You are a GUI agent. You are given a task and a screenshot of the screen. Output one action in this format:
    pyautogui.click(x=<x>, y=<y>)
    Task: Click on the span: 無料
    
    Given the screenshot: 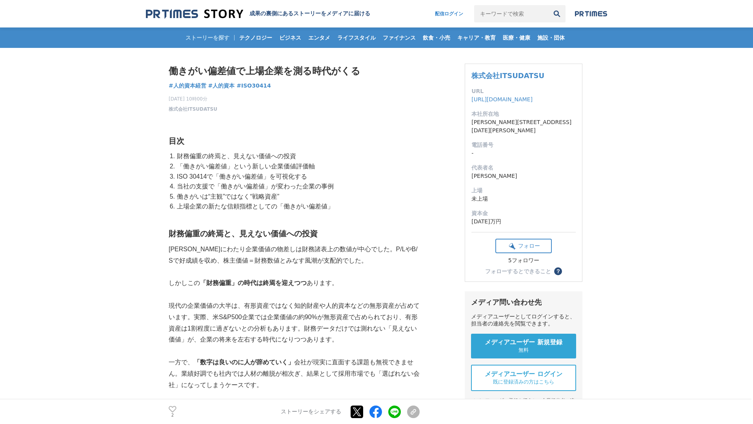 What is the action you would take?
    pyautogui.click(x=524, y=350)
    